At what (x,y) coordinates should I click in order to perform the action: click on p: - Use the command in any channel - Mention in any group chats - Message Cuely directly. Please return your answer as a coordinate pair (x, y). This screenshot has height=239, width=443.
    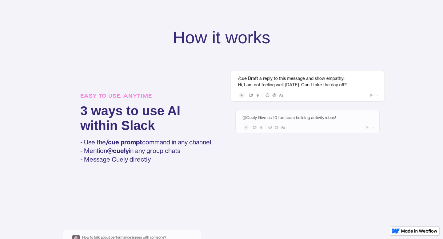
    Looking at the image, I should click on (146, 151).